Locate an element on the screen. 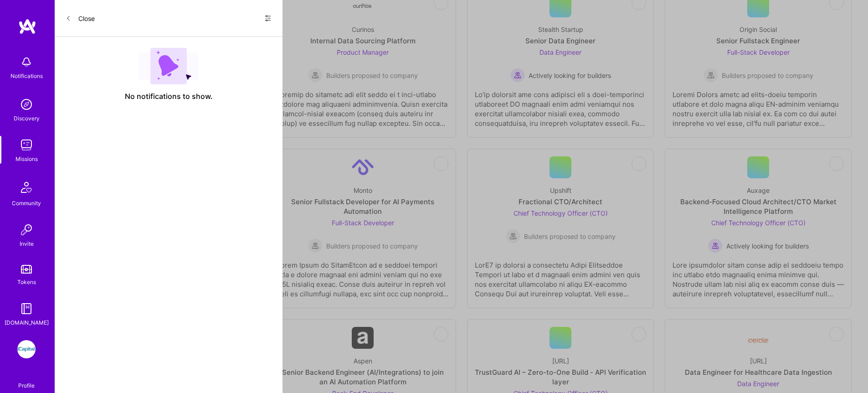 This screenshot has height=393, width=868. img: teamwork is located at coordinates (27, 145).